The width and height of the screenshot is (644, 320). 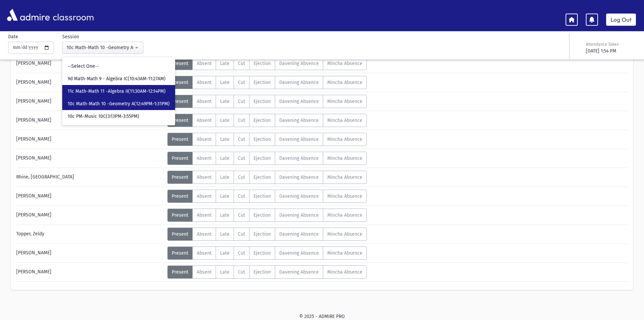 What do you see at coordinates (621, 20) in the screenshot?
I see `a: Log Out` at bounding box center [621, 20].